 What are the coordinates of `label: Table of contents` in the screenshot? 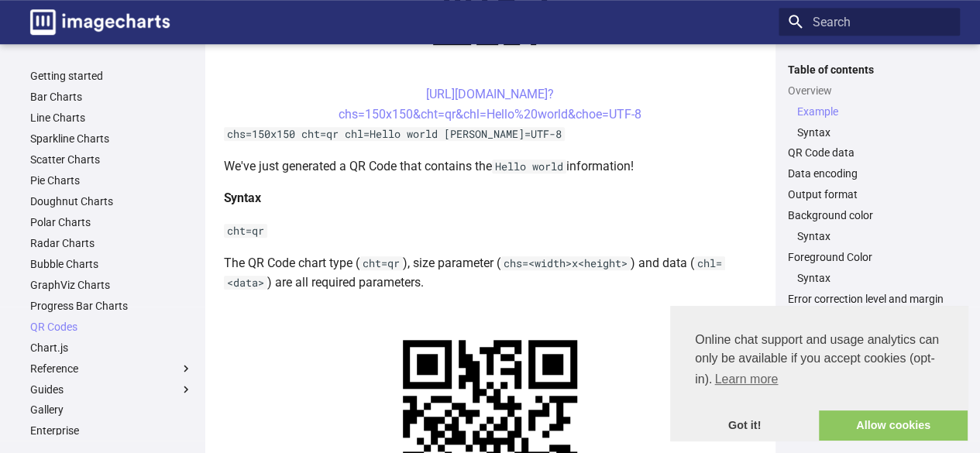 It's located at (869, 70).